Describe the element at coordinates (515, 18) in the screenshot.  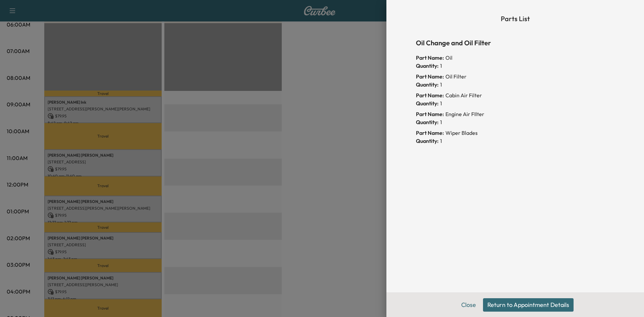
I see `h6: Parts List` at that location.